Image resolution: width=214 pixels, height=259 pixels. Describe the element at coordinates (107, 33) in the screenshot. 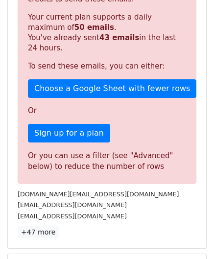

I see `p: Your current plan supports a daily maximum of . You've already sent in the last 24 hours.` at that location.